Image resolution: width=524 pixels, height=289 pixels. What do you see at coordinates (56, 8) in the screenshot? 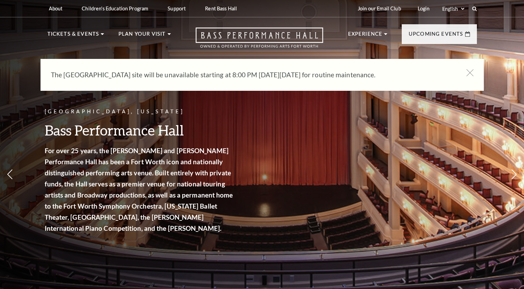
I see `p: About` at bounding box center [56, 8].